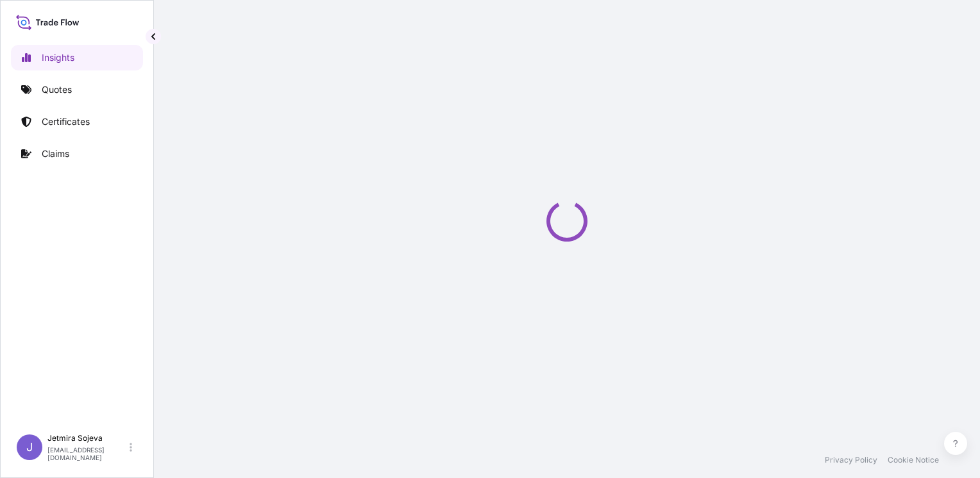 The height and width of the screenshot is (478, 980). What do you see at coordinates (29, 447) in the screenshot?
I see `span: J` at bounding box center [29, 447].